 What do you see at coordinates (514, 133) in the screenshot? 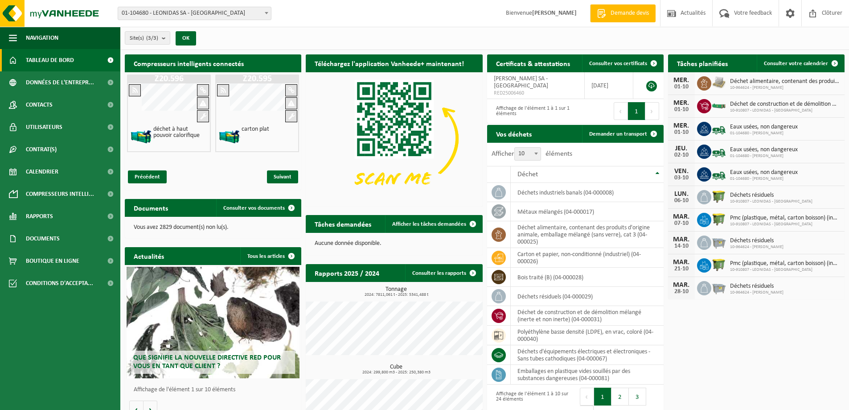
I see `h2: Vos déchets` at bounding box center [514, 133].